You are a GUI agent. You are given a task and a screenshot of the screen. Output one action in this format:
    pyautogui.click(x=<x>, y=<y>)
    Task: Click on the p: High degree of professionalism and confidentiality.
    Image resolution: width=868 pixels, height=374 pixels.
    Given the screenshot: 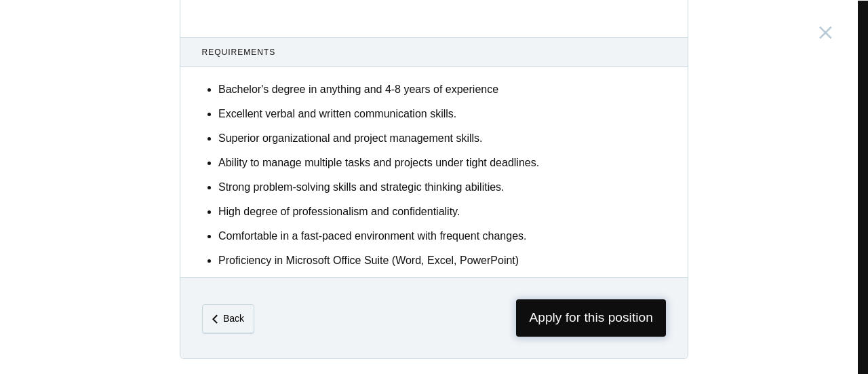 What is the action you would take?
    pyautogui.click(x=442, y=212)
    